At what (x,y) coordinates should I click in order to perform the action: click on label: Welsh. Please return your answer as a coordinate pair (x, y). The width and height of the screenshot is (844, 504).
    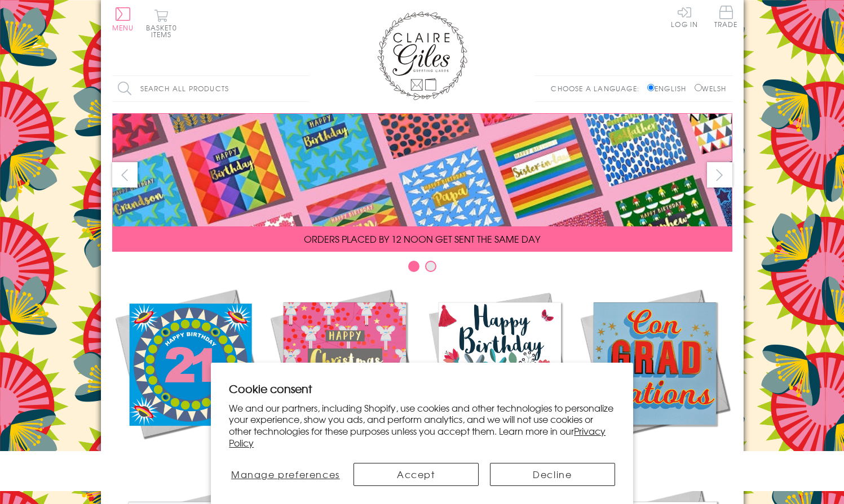
    Looking at the image, I should click on (710, 88).